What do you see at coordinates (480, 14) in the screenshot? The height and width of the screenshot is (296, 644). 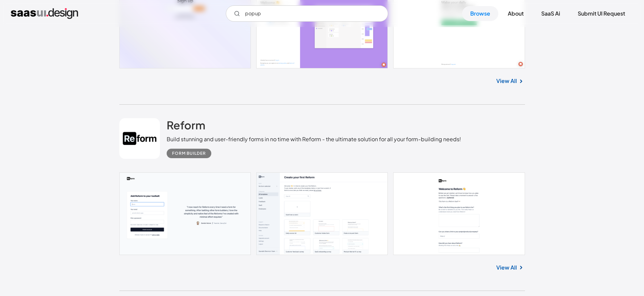 I see `a: Browse` at bounding box center [480, 14].